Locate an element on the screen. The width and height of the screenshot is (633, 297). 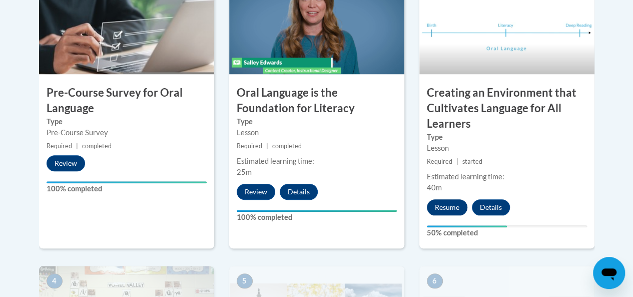
h3: Pre-Course Survey for Oral Language is located at coordinates (127, 101).